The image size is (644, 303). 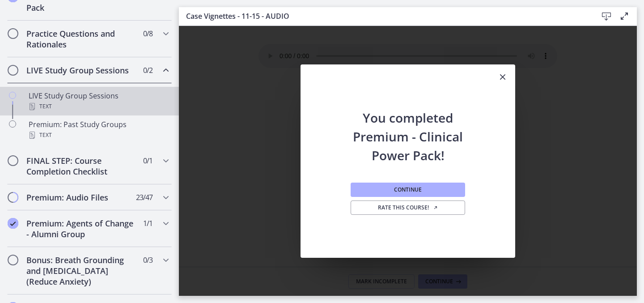 What do you see at coordinates (148, 161) in the screenshot?
I see `span: 0 / 1` at bounding box center [148, 161].